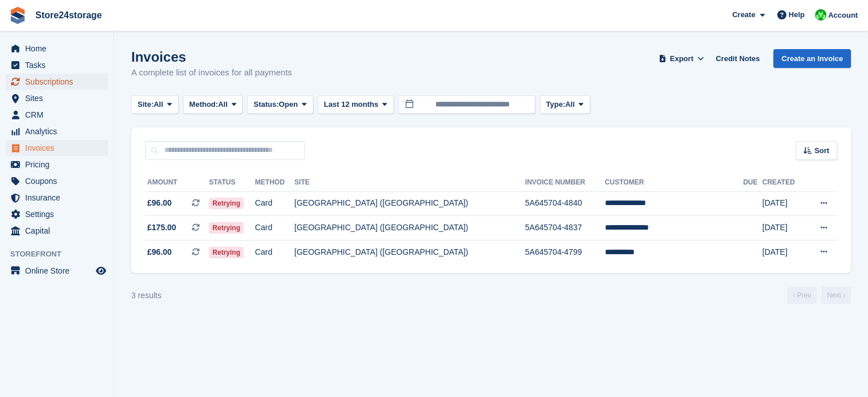 The height and width of the screenshot is (397, 868). What do you see at coordinates (836, 295) in the screenshot?
I see `a: Next` at bounding box center [836, 295].